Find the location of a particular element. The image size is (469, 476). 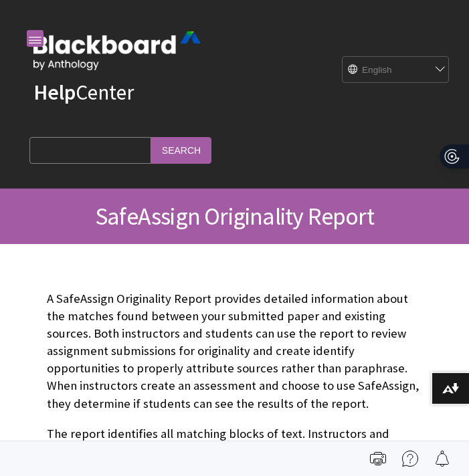

p: A SafeAssign Originality Report provides detailed information about the matches found between you... is located at coordinates (234, 351).